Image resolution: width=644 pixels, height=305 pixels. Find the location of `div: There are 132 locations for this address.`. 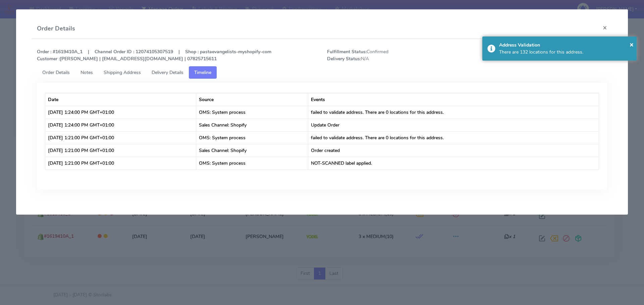

div: There are 132 locations for this address. is located at coordinates (565, 52).